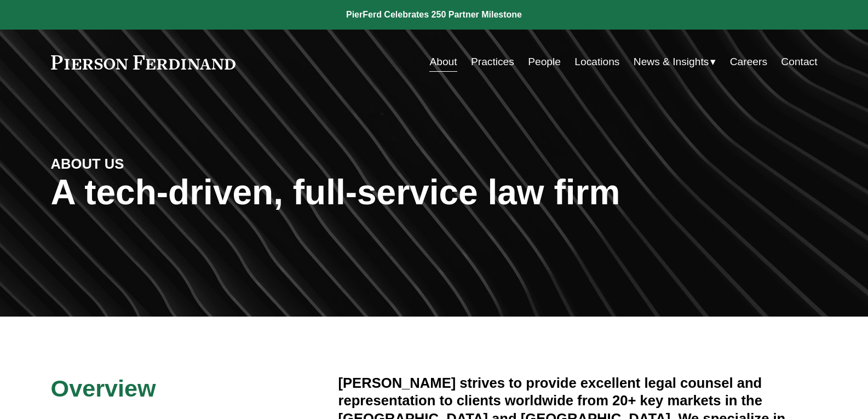 This screenshot has height=419, width=868. I want to click on strong: ABOUT US, so click(88, 164).